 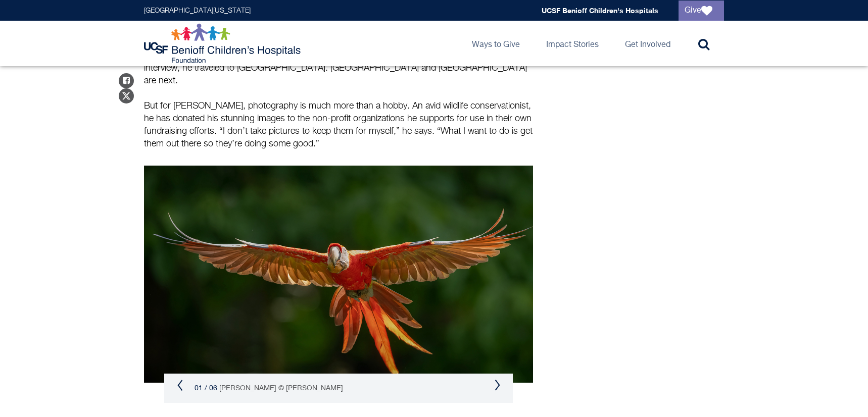 I want to click on span: 01 / 06, so click(x=205, y=388).